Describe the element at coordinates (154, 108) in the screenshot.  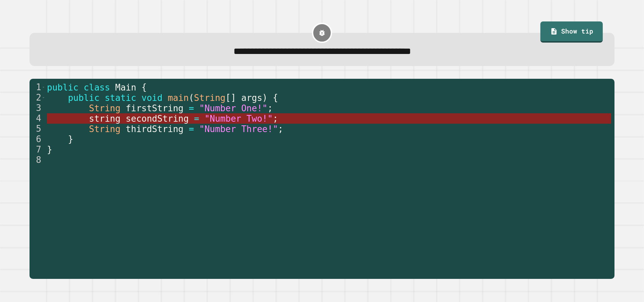
I see `span: firstString` at that location.